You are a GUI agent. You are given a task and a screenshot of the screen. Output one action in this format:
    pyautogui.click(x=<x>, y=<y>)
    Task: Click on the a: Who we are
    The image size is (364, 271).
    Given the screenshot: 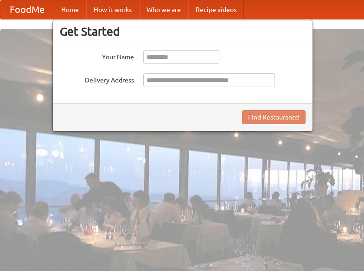 What is the action you would take?
    pyautogui.click(x=164, y=10)
    